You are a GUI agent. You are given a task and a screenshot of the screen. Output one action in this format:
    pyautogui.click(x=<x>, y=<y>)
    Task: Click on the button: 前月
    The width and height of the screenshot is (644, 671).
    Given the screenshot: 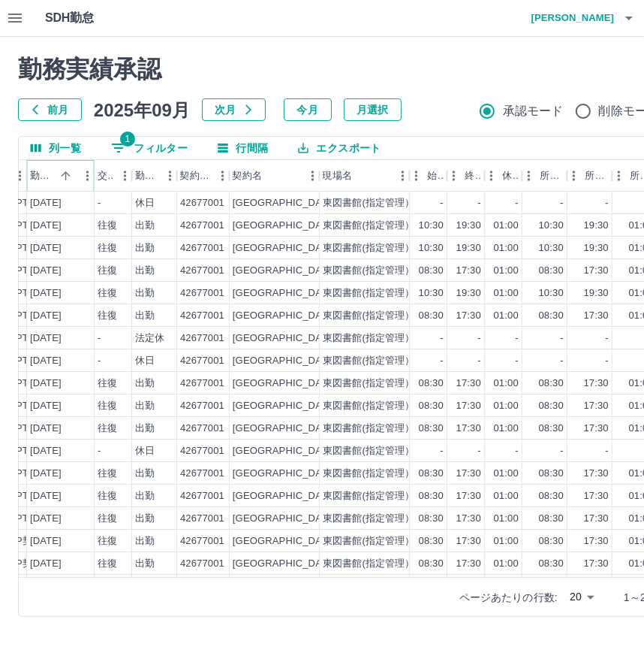 What is the action you would take?
    pyautogui.click(x=50, y=110)
    